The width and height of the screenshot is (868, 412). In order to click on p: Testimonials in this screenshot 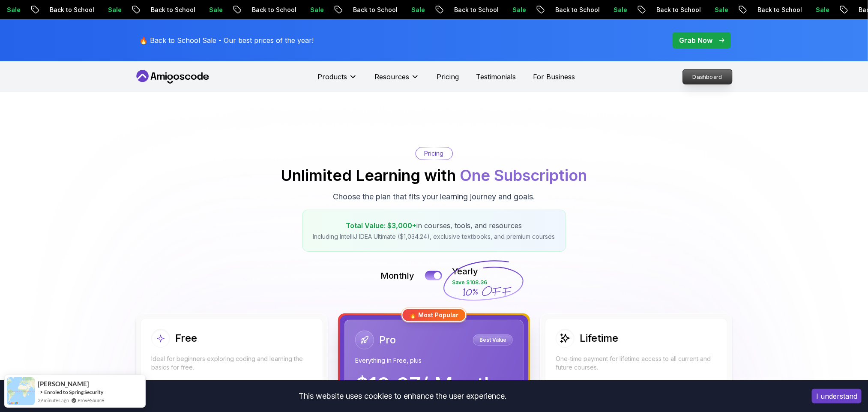, I will do `click(495, 76)`.